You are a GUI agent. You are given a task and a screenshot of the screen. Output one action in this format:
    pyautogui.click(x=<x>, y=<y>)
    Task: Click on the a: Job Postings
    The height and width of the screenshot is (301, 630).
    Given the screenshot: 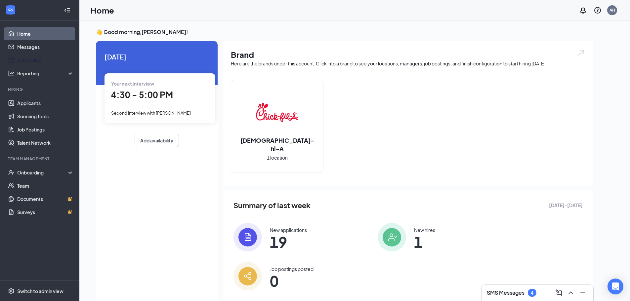 What is the action you would take?
    pyautogui.click(x=45, y=130)
    